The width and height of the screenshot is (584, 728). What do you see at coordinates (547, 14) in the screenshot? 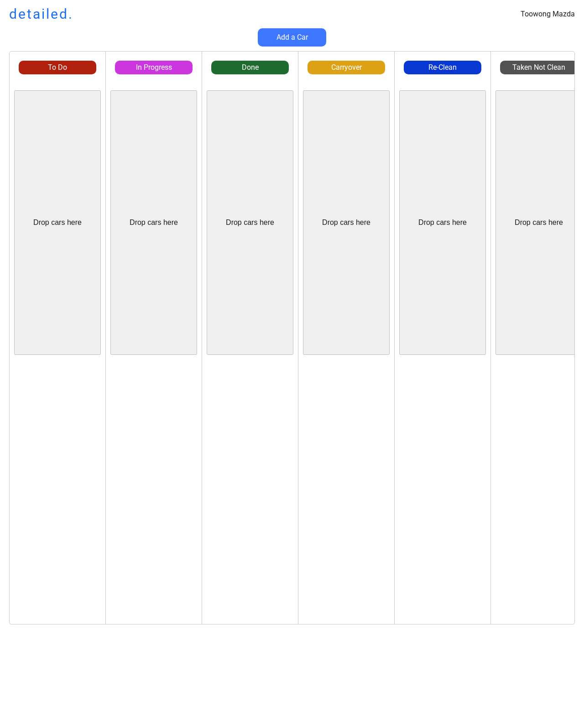
I see `div: Toowong Mazda` at bounding box center [547, 14].